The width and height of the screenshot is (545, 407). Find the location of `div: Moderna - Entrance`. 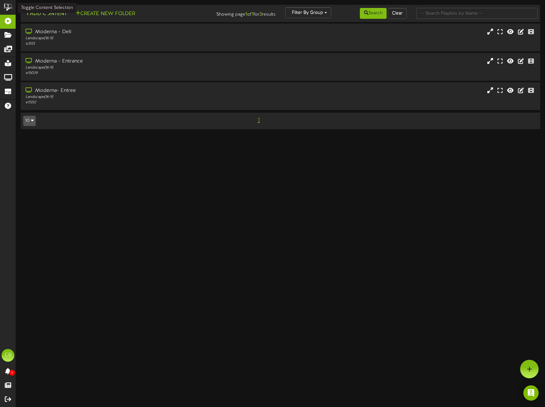

div: Moderna - Entrance is located at coordinates (129, 61).